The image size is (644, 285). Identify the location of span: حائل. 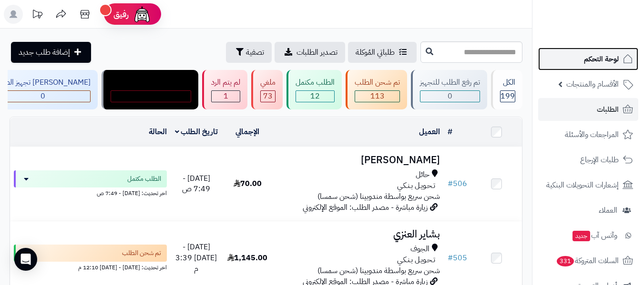
(422, 175).